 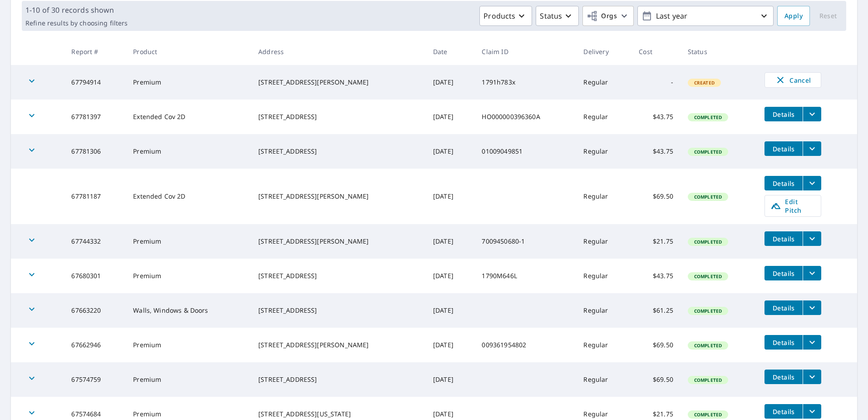 I want to click on td: Walls, Windows & Doors, so click(x=189, y=310).